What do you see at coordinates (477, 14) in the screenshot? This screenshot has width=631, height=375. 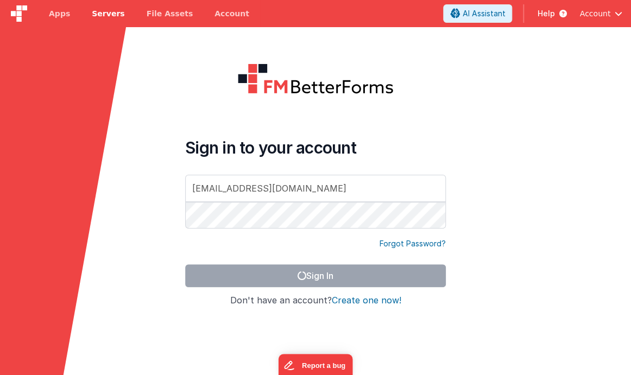 I see `button: AI Assistant` at bounding box center [477, 14].